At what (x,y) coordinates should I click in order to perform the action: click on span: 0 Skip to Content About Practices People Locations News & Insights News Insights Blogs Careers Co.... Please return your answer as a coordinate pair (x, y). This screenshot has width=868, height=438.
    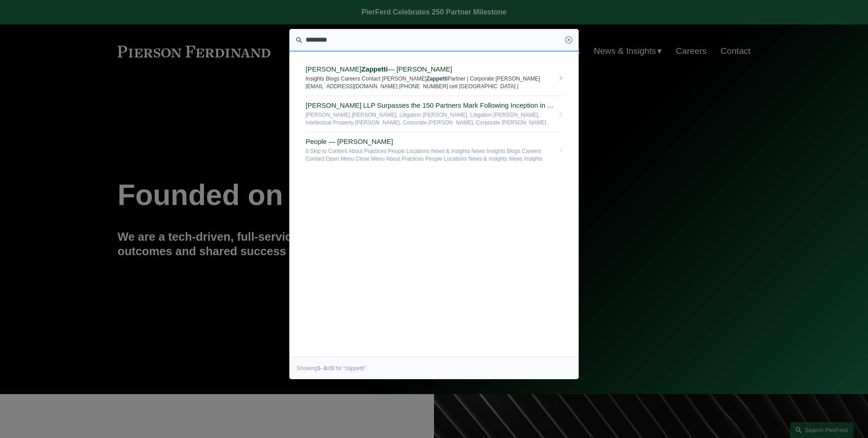
    Looking at the image, I should click on (430, 154).